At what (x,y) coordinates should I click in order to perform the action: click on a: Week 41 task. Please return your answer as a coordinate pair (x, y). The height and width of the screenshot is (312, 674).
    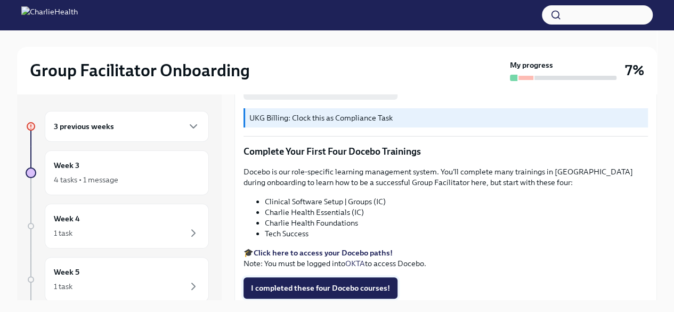
    Looking at the image, I should click on (117, 226).